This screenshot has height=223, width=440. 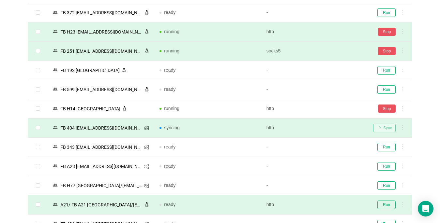 What do you see at coordinates (171, 128) in the screenshot?
I see `span: syncing` at bounding box center [171, 128].